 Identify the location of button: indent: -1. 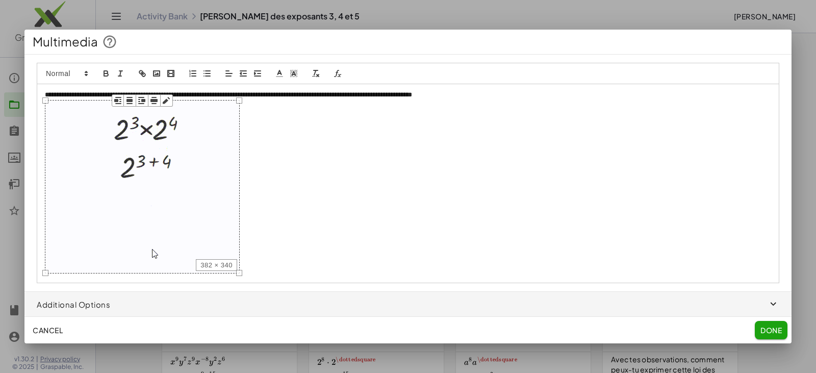
(243, 73).